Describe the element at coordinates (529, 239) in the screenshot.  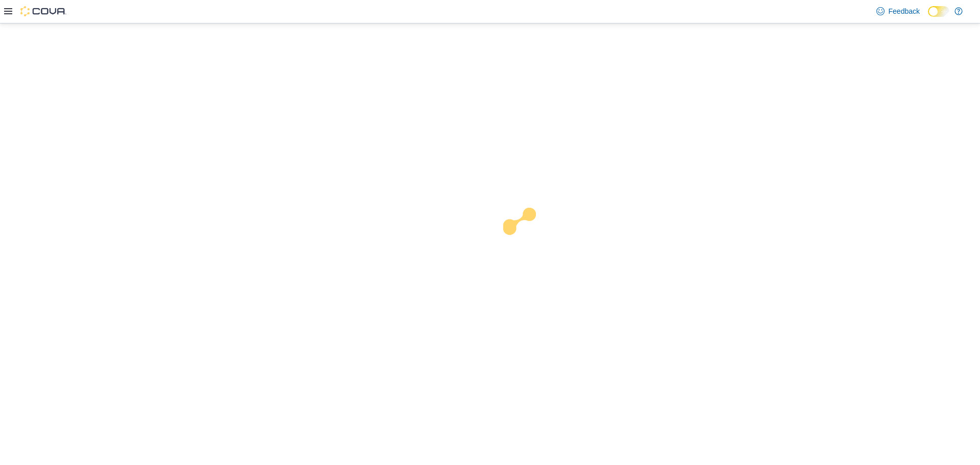
I see `img: cova-loader` at that location.